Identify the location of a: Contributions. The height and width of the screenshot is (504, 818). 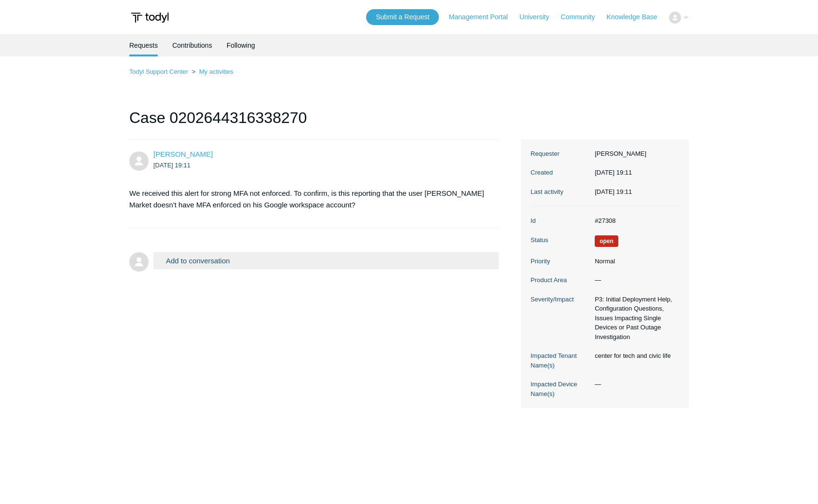
(192, 45).